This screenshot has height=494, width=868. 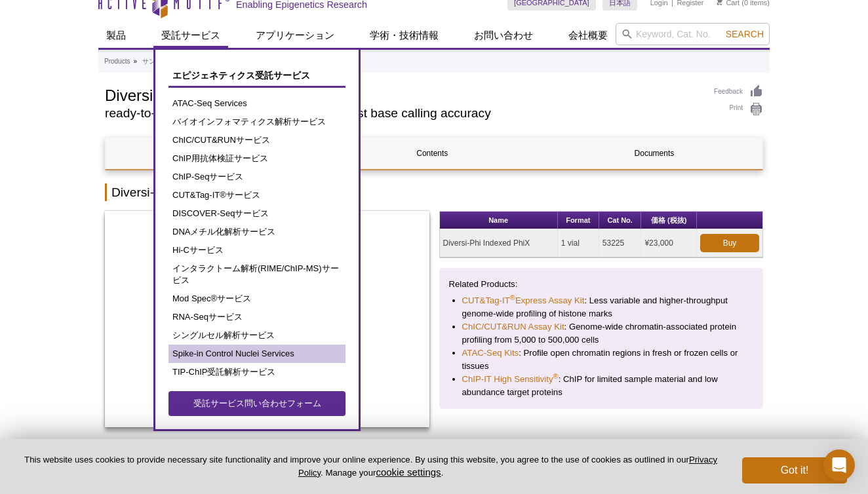 What do you see at coordinates (601, 284) in the screenshot?
I see `p: Related Products:` at bounding box center [601, 284].